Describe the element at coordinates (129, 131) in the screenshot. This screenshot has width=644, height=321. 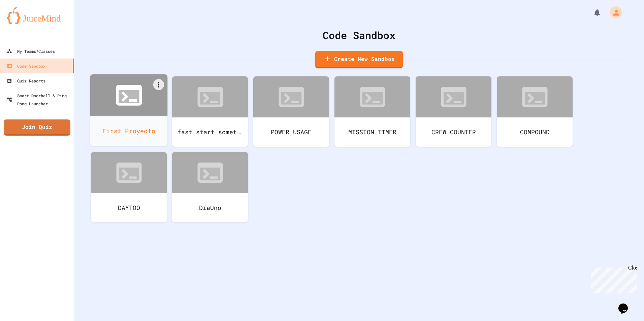
I see `div: First Proyecto` at that location.